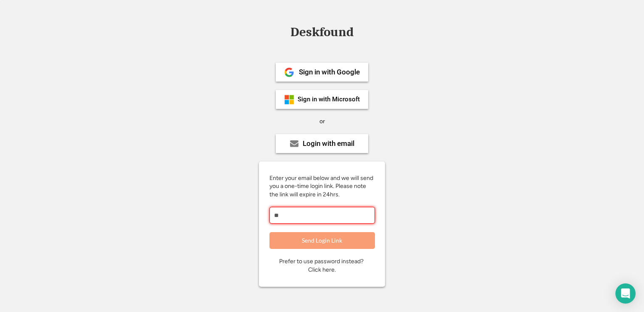  What do you see at coordinates (322, 32) in the screenshot?
I see `div: Deskfound` at bounding box center [322, 32].